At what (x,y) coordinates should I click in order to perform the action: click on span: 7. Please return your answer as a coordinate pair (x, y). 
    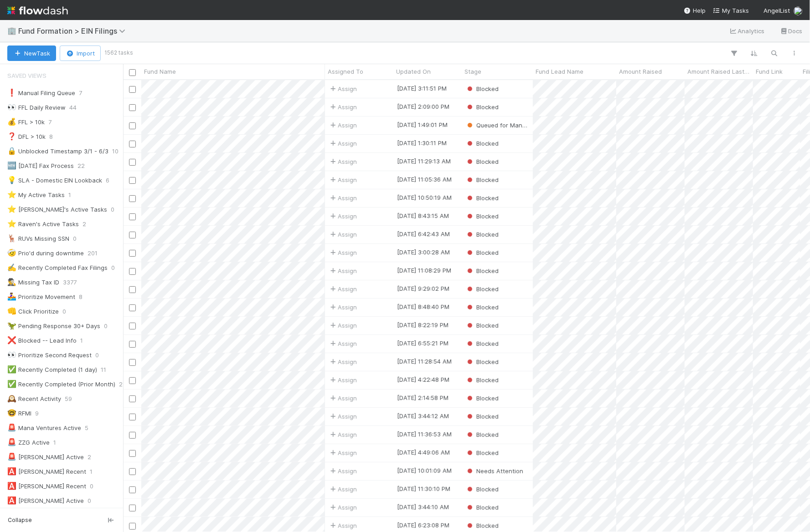
    Looking at the image, I should click on (80, 93).